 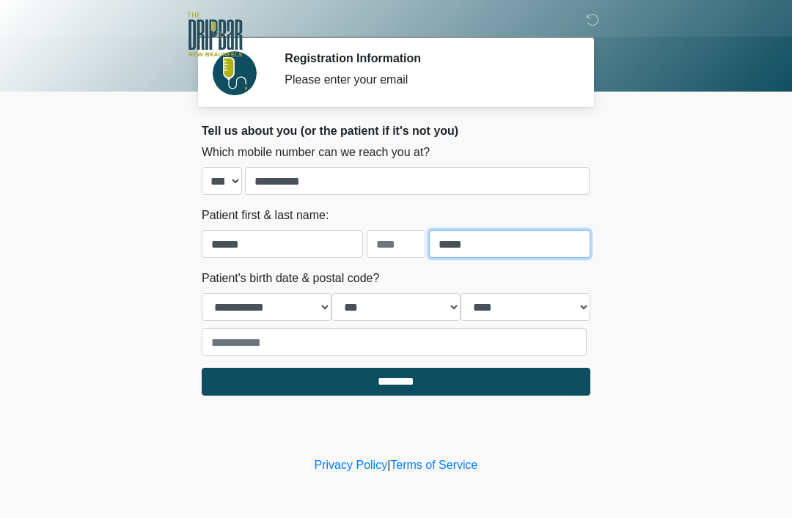 I want to click on a: Privacy Policy, so click(x=351, y=465).